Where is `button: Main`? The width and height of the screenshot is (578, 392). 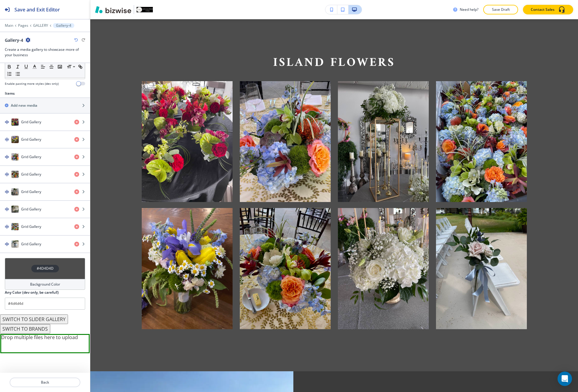
button: Main is located at coordinates (9, 26).